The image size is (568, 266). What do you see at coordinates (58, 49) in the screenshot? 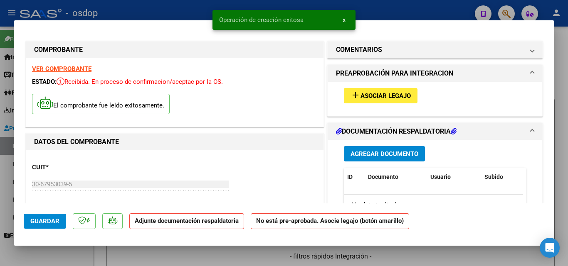
I see `strong: COMPROBANTE` at bounding box center [58, 49].